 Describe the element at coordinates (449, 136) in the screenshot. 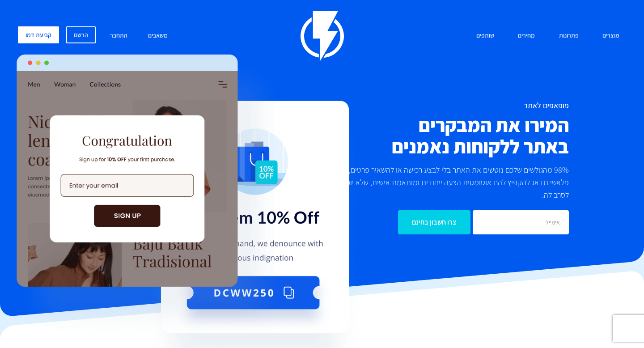

I see `h2: המירו את המבקרים באתר ללקוחות נאמנים` at that location.